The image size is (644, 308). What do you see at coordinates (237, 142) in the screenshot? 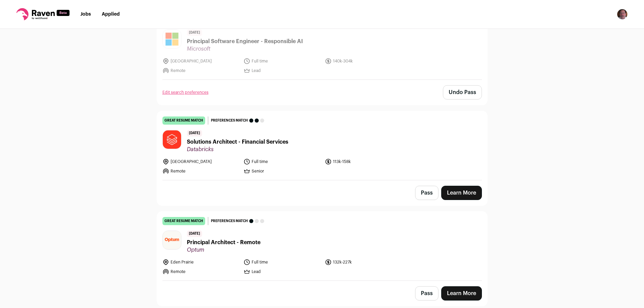
I see `span: Solutions Architect - Financial Services` at bounding box center [237, 142].